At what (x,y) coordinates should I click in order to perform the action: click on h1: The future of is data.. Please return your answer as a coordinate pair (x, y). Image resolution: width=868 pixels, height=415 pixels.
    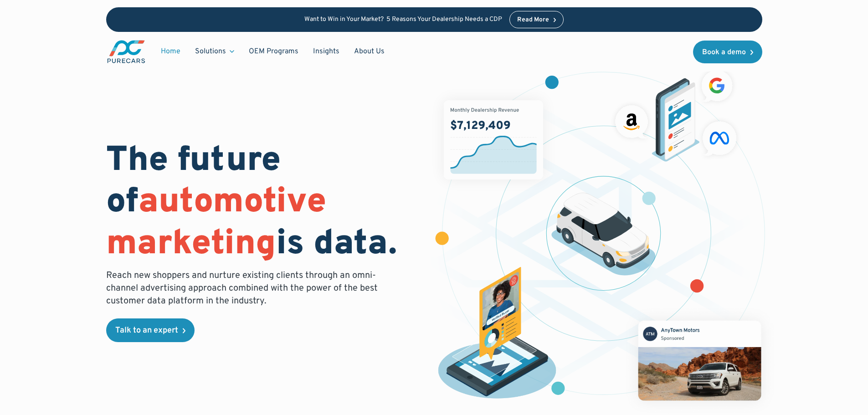
    Looking at the image, I should click on (265, 203).